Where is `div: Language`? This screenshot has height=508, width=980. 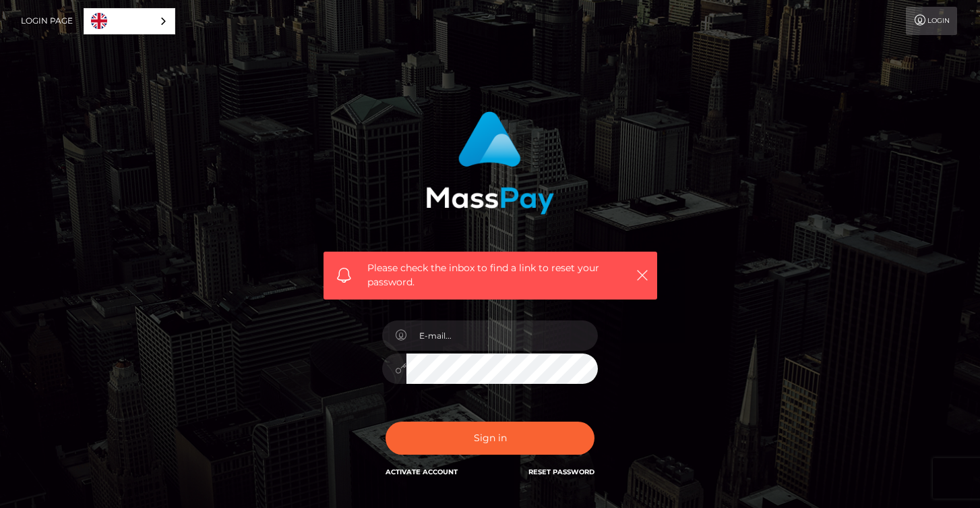 div: Language is located at coordinates (130, 21).